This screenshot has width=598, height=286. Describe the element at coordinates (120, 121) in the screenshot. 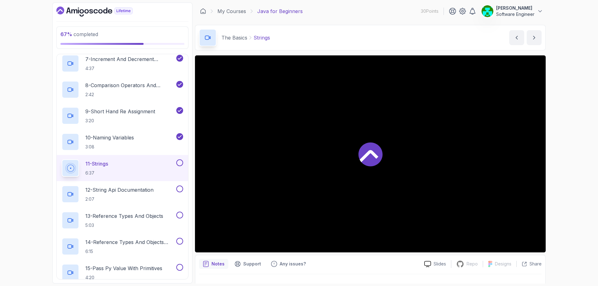

I see `p: 3:20` at that location.